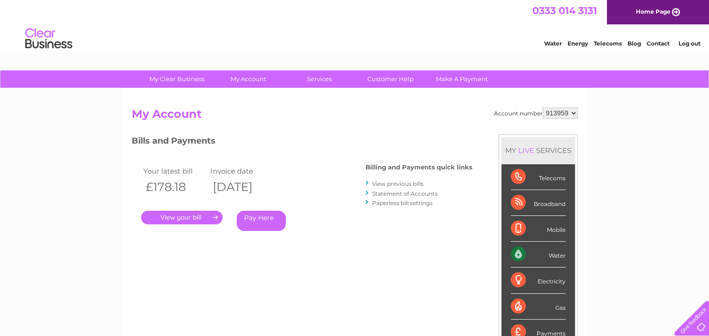  I want to click on h2: My Account, so click(355, 116).